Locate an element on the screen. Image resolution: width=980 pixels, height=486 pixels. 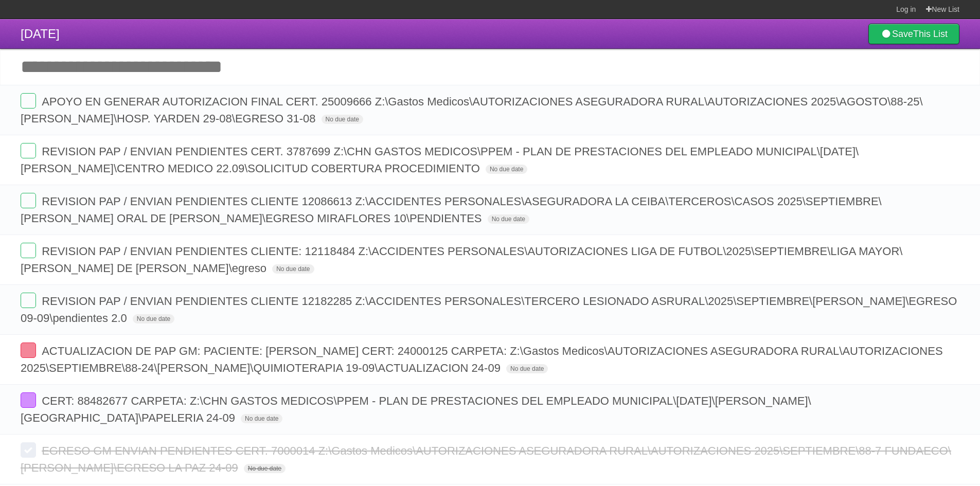
span: EGRESO GM ENVIAN PENDIENTES CERT. 7000014 Z:\Gastos Medicos\AUTORIZACIONES ASEGURADORA RURAL\AUTO... is located at coordinates (486, 459).